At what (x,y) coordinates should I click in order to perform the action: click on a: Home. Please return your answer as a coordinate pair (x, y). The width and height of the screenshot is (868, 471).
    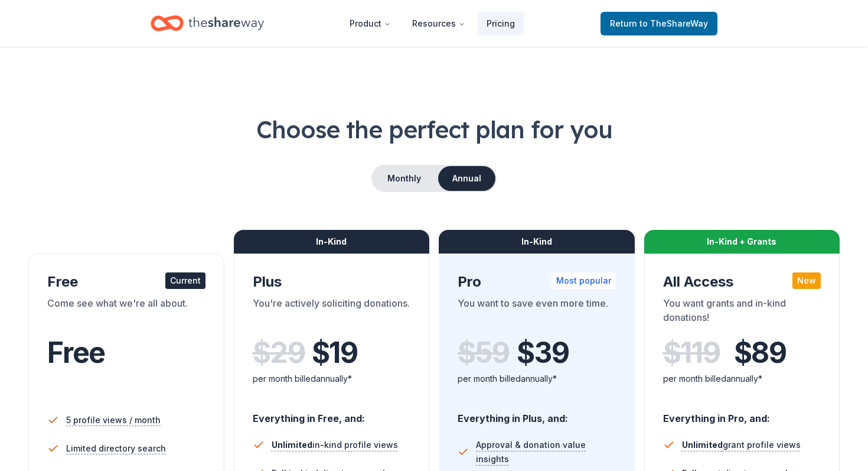
    Looking at the image, I should click on (207, 23).